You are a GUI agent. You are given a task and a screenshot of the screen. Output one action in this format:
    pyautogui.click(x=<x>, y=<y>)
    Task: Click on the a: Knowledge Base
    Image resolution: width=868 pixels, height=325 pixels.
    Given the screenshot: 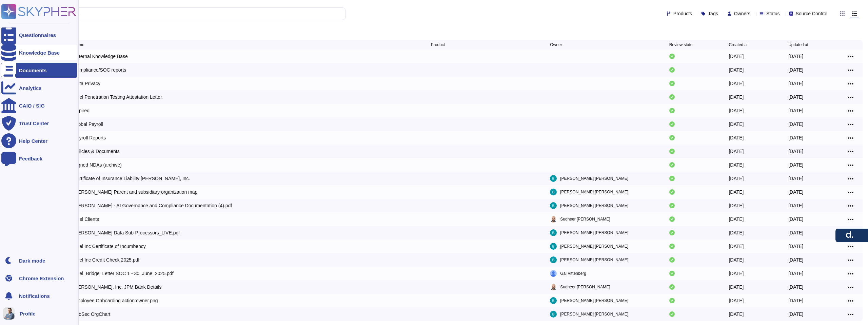 What is the action you would take?
    pyautogui.click(x=39, y=53)
    